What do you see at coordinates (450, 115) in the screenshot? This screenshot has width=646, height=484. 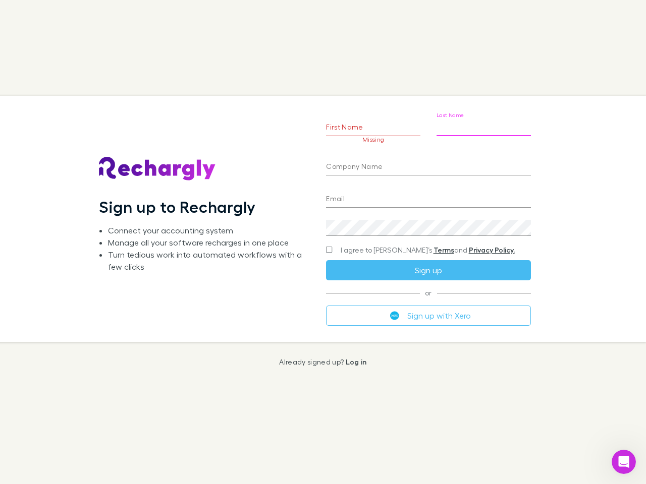 I see `label: Last Name` at bounding box center [450, 115].